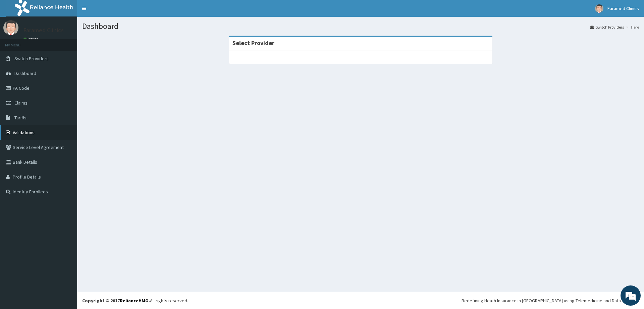 This screenshot has height=309, width=644. Describe the element at coordinates (66, 119) in the screenshot. I see `span: We're online!` at that location.